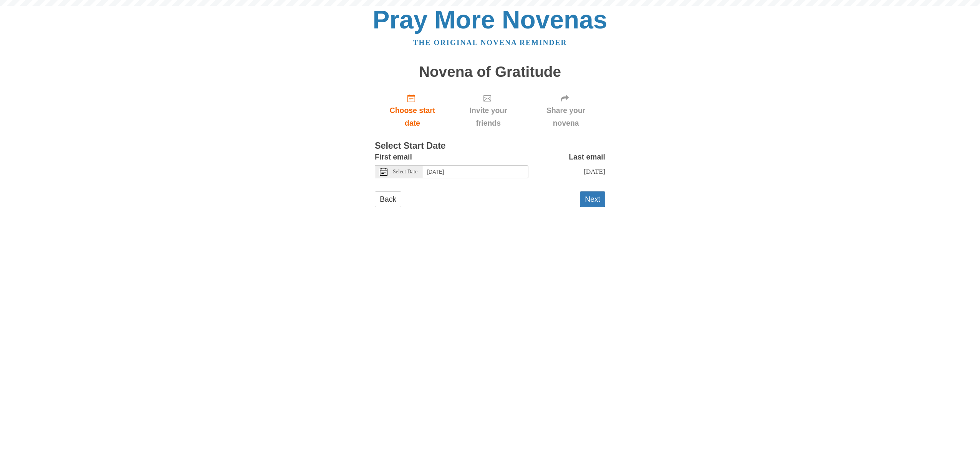  I want to click on span: Select Date, so click(405, 172).